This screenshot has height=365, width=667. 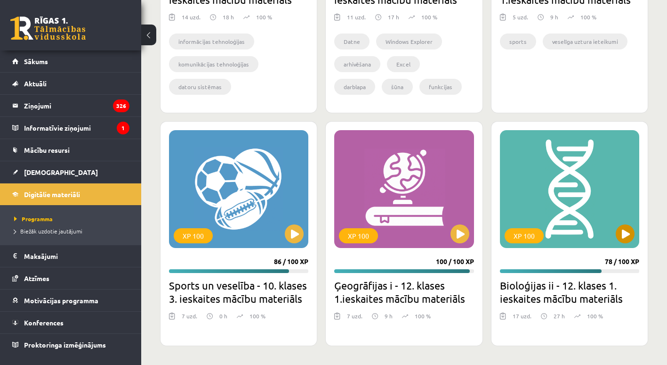 What do you see at coordinates (73, 231) in the screenshot?
I see `a: Biežāk uzdotie jautājumi` at bounding box center [73, 231].